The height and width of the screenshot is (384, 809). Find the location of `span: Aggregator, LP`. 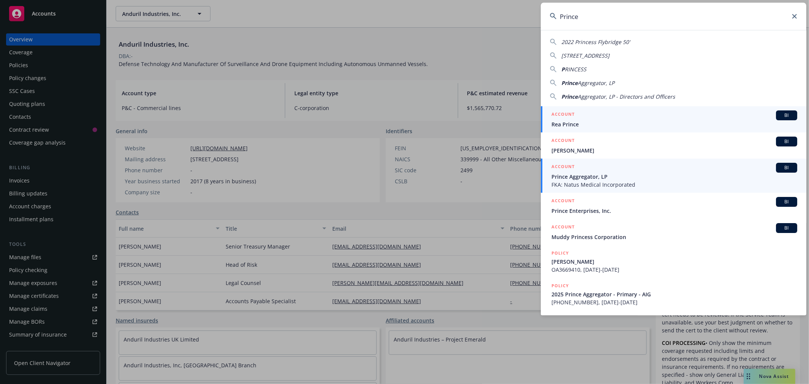

span: Aggregator, LP is located at coordinates (596, 83).